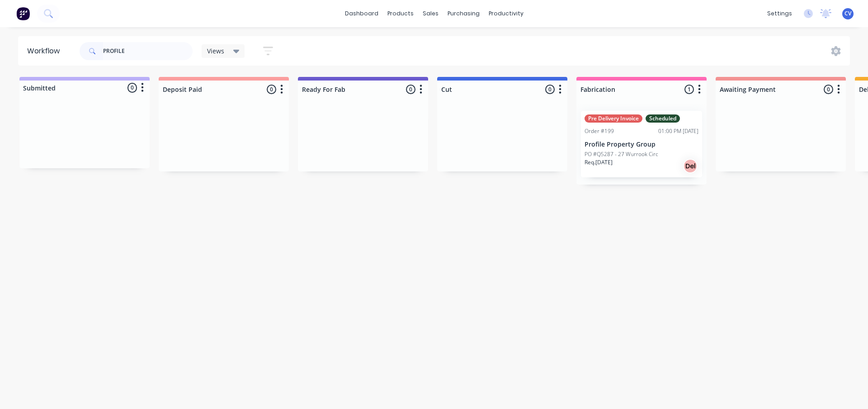  Describe the element at coordinates (23, 14) in the screenshot. I see `img: Factory` at that location.